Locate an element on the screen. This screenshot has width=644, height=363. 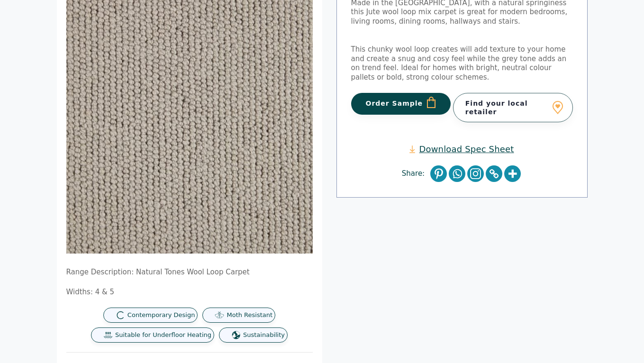
button: Order Sample is located at coordinates (401, 104).